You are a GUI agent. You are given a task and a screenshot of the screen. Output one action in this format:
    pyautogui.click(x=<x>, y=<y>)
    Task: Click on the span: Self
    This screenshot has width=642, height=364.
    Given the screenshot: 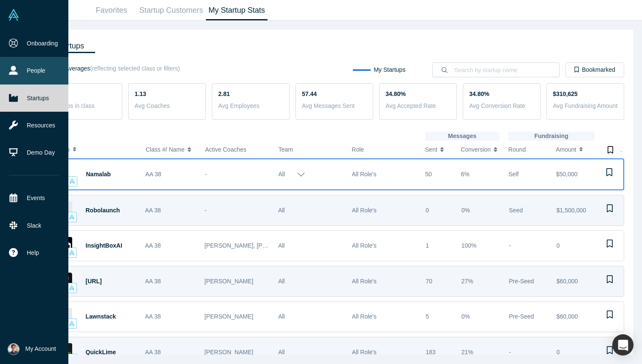 What is the action you would take?
    pyautogui.click(x=514, y=174)
    